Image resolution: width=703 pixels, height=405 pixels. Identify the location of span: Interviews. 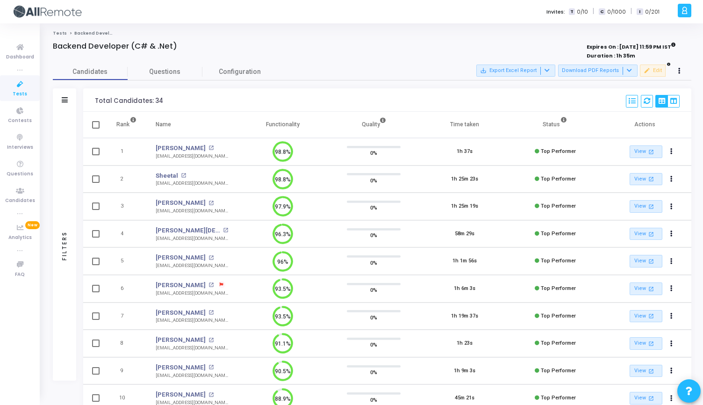
(20, 147).